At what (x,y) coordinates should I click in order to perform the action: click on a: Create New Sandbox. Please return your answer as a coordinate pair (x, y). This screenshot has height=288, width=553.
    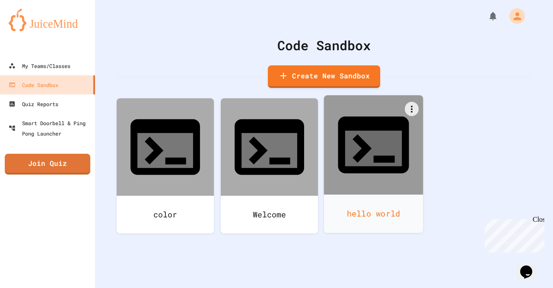
    Looking at the image, I should click on (324, 77).